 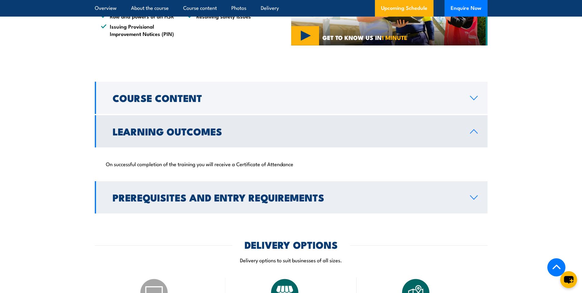 I want to click on p: Delivery options to suit businesses of all sizes., so click(x=291, y=260).